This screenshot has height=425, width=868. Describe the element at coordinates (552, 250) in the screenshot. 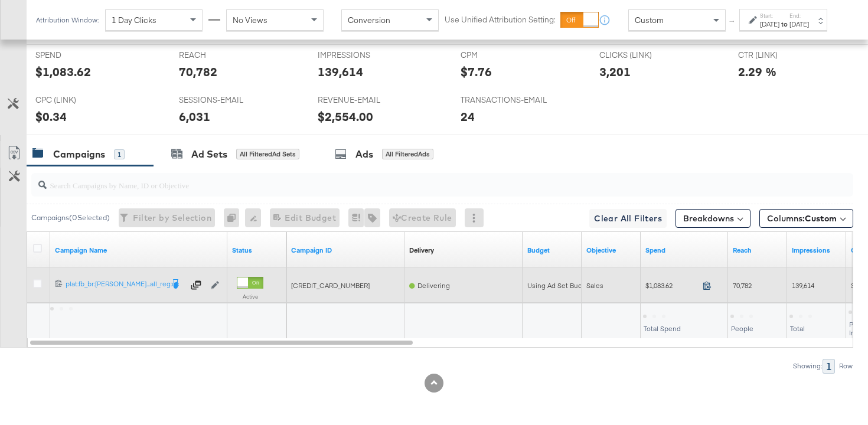

I see `a: The maximum amount you're willing to spend on your ads, on average each day or over the lifetime ...` at that location.